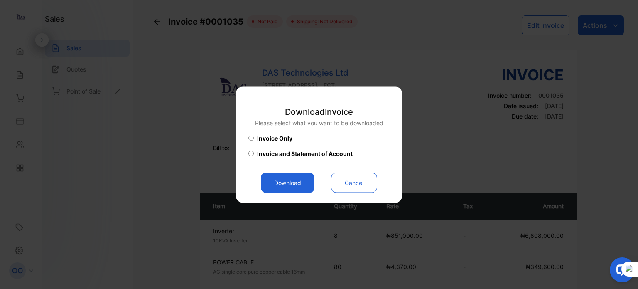 Image resolution: width=638 pixels, height=289 pixels. What do you see at coordinates (354, 182) in the screenshot?
I see `button: Cancel` at bounding box center [354, 182].